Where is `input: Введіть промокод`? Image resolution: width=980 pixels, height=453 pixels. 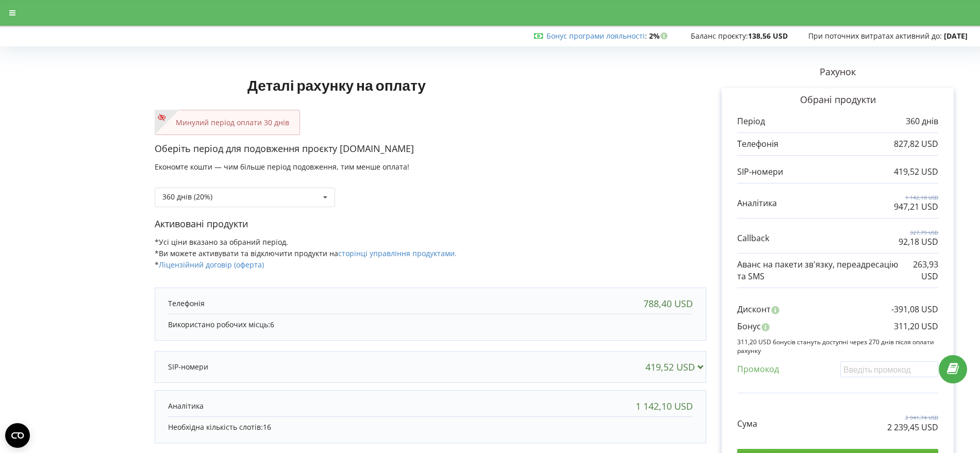 input: Введіть промокод is located at coordinates (889, 369).